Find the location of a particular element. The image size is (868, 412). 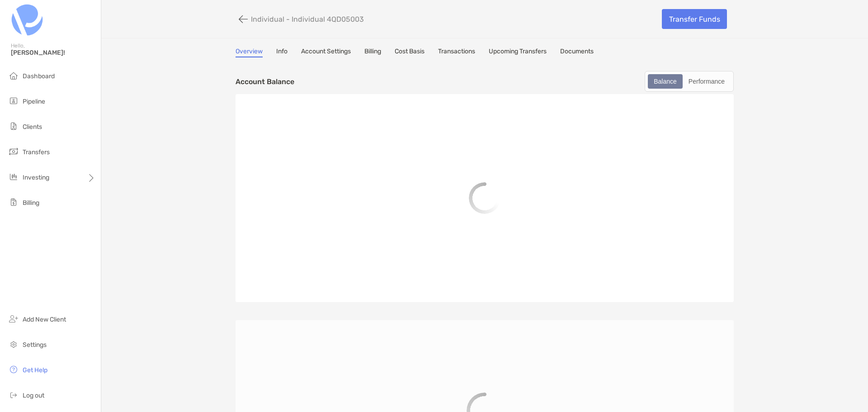

img: clients icon is located at coordinates (14, 126).